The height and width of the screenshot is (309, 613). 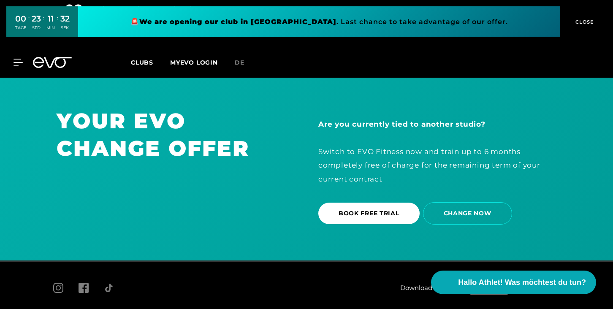 I want to click on div: 23, so click(x=36, y=19).